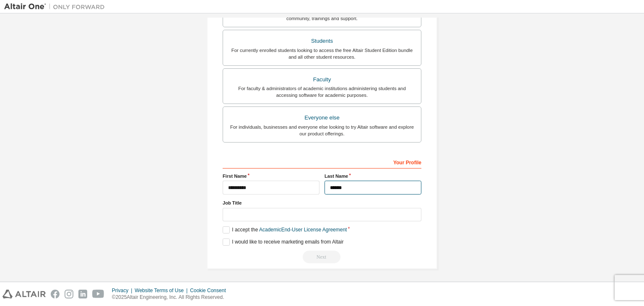 The height and width of the screenshot is (306, 644). I want to click on div: For faculty & administrators of academic institutions administering students and accessing softwa..., so click(322, 92).